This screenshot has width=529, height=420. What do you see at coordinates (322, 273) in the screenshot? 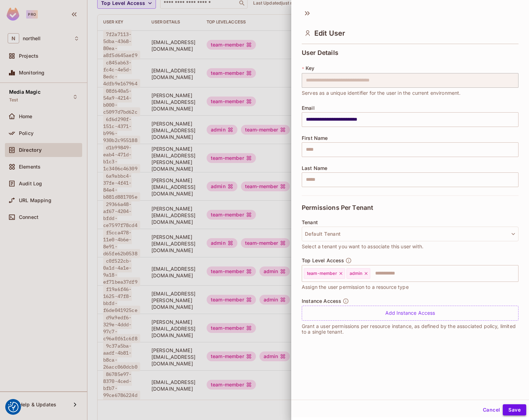
I see `span: team-member` at bounding box center [322, 273].